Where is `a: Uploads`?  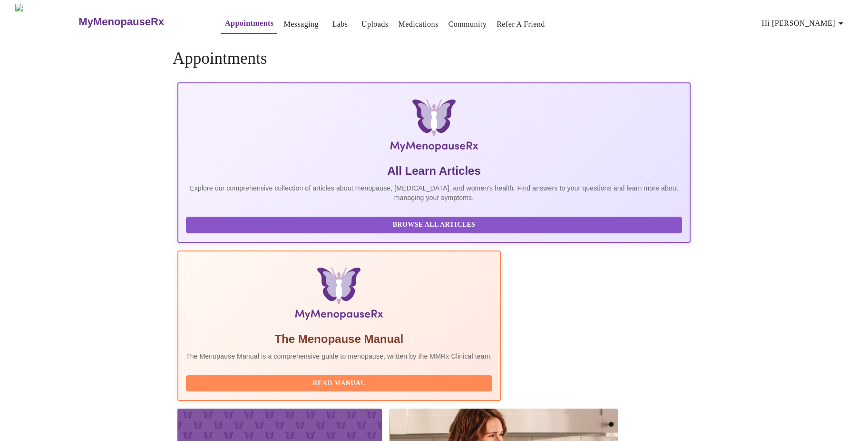 a: Uploads is located at coordinates (375, 24).